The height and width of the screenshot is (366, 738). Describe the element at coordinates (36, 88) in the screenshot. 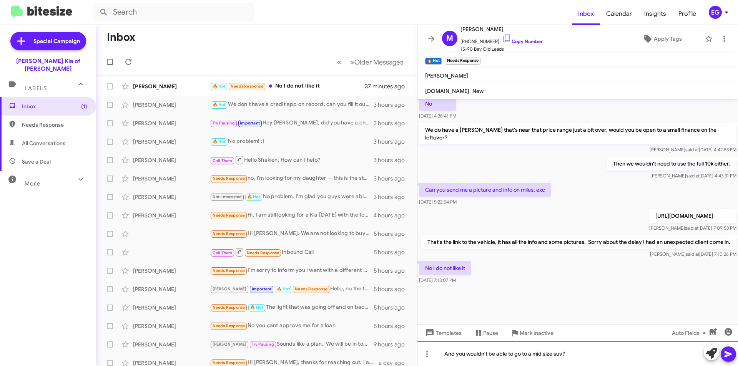

I see `span: Labels` at that location.